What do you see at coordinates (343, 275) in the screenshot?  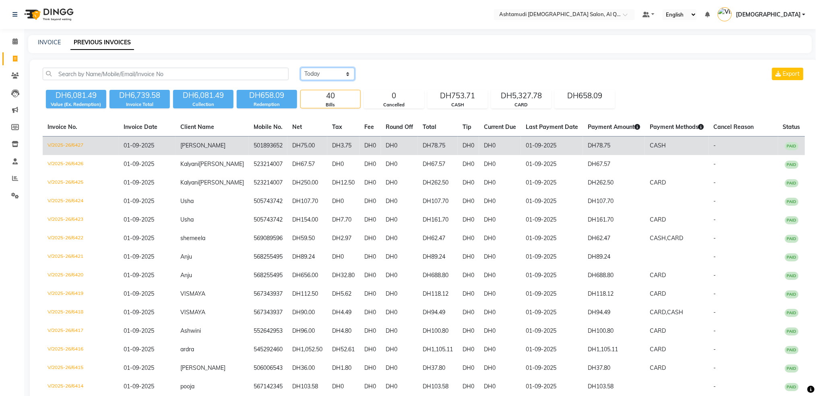 I see `td: DH32.80` at bounding box center [343, 275].